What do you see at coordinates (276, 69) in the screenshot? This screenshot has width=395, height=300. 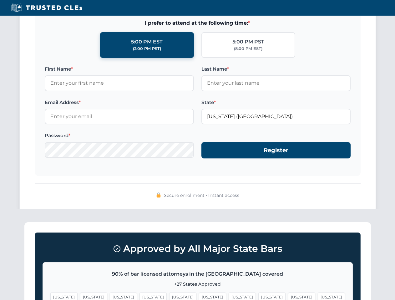 I see `label: Last Name` at bounding box center [276, 69].